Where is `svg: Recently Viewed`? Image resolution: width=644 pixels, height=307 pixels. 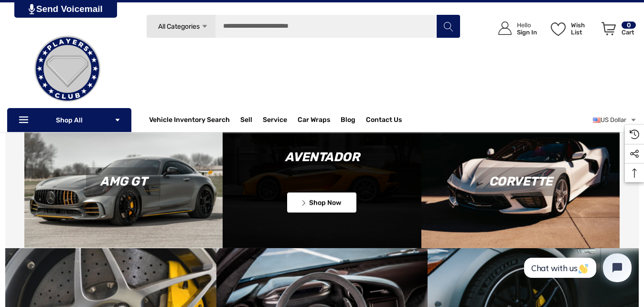 svg: Recently Viewed is located at coordinates (634, 134).